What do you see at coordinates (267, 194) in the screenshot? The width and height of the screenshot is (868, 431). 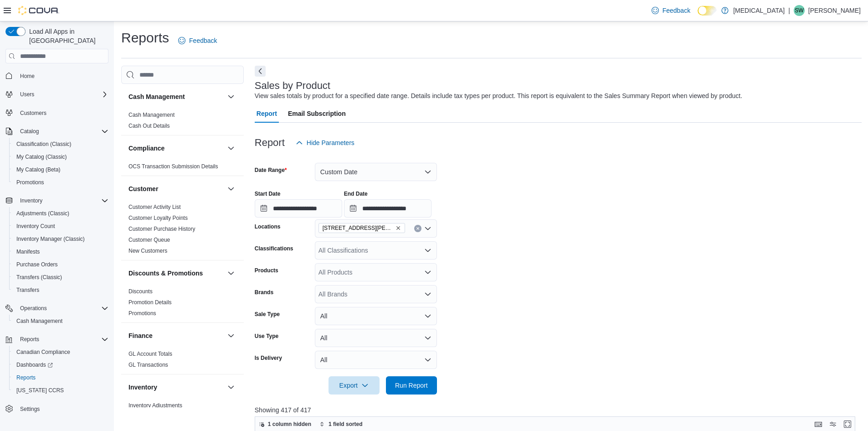 I see `label: Start Date` at bounding box center [267, 194].